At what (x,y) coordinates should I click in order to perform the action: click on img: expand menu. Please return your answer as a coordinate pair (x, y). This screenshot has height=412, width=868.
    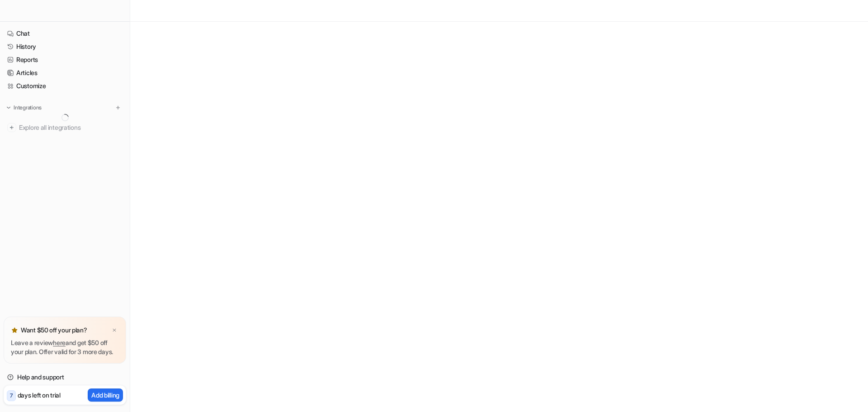
    Looking at the image, I should click on (8, 108).